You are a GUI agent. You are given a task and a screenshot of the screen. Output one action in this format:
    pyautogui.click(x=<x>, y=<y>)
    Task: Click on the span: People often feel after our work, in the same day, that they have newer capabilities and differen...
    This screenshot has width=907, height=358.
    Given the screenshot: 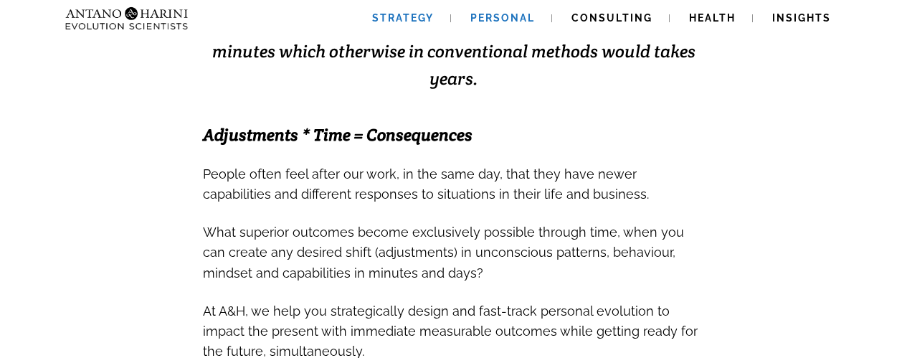 What is the action you would take?
    pyautogui.click(x=426, y=184)
    